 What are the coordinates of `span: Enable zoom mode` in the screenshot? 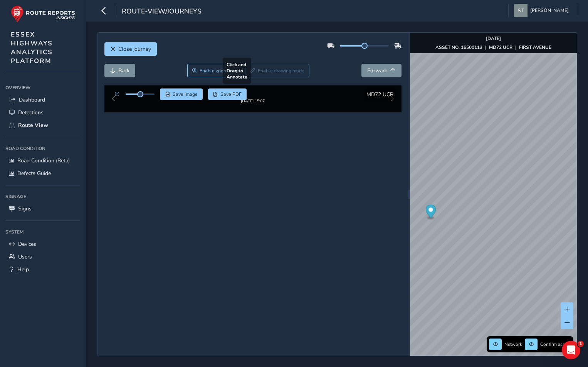 It's located at (220, 71).